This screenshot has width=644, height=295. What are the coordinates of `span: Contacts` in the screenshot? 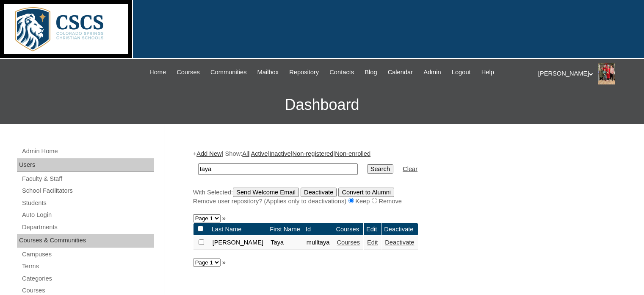 It's located at (342, 72).